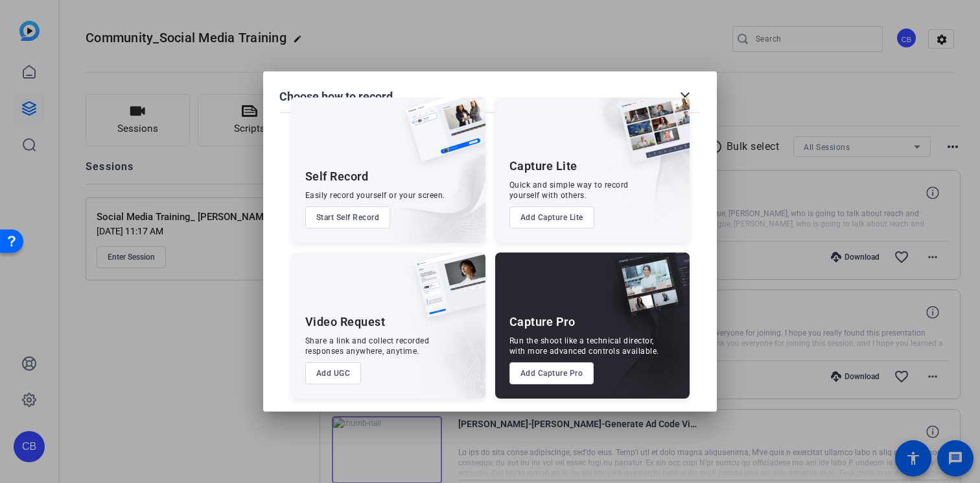  Describe the element at coordinates (445, 292) in the screenshot. I see `img: ugc-content.png` at that location.